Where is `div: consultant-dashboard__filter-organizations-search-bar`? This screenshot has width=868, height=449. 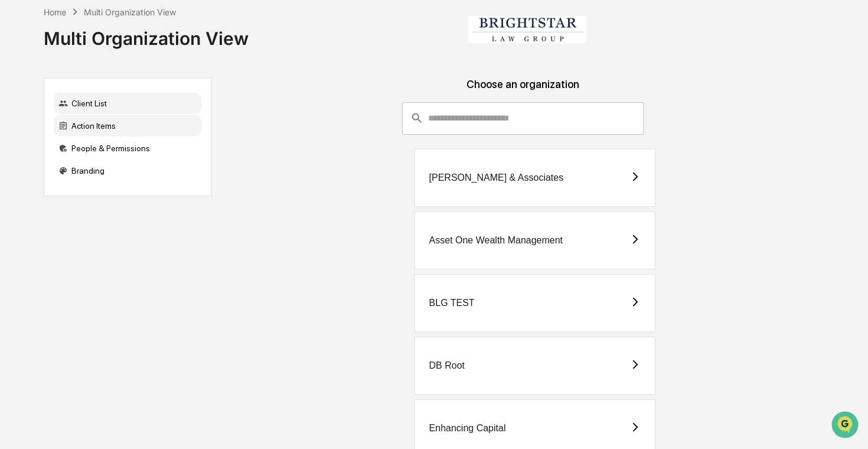 div: consultant-dashboard__filter-organizations-search-bar is located at coordinates (522, 118).